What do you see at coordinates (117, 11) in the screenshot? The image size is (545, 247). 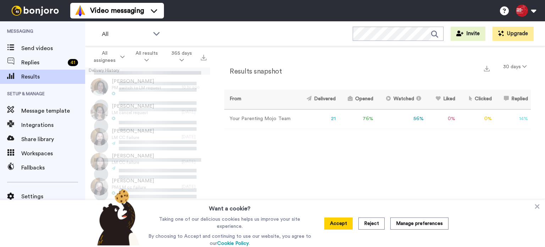 I see `span: Video messaging` at bounding box center [117, 11].